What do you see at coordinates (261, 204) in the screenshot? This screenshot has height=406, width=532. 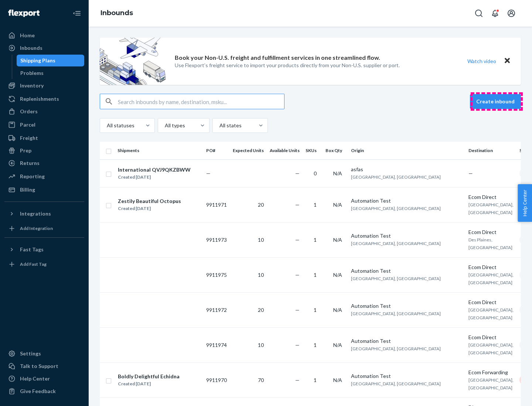 I see `span: 20` at bounding box center [261, 204].